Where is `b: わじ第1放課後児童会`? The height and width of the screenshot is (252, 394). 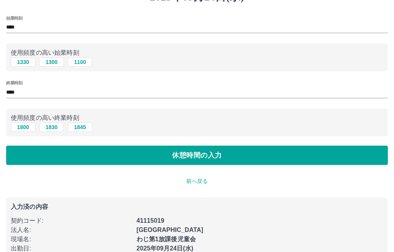
b: わじ第1放課後児童会 is located at coordinates (166, 239).